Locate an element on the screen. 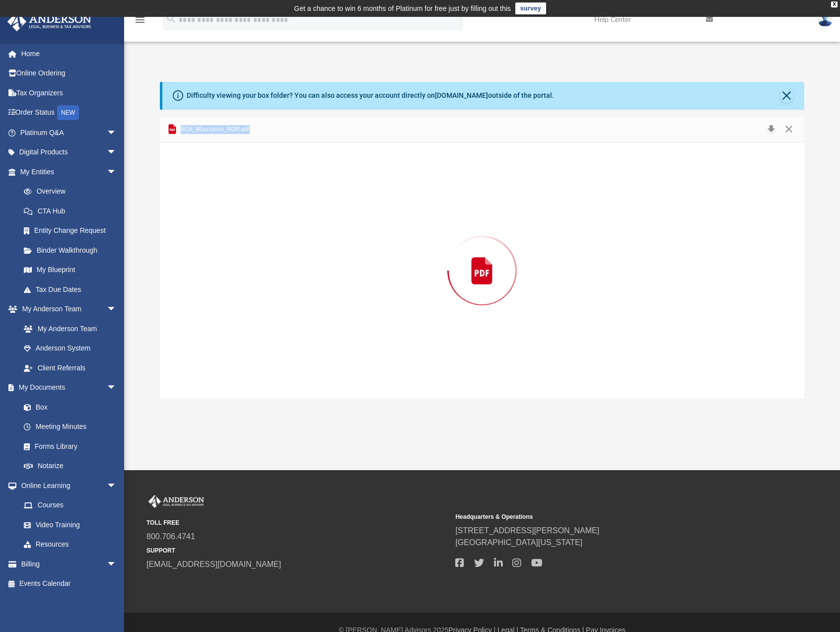 This screenshot has width=840, height=632. span: BOA_REsolution_RGRI.pdf is located at coordinates (214, 129).